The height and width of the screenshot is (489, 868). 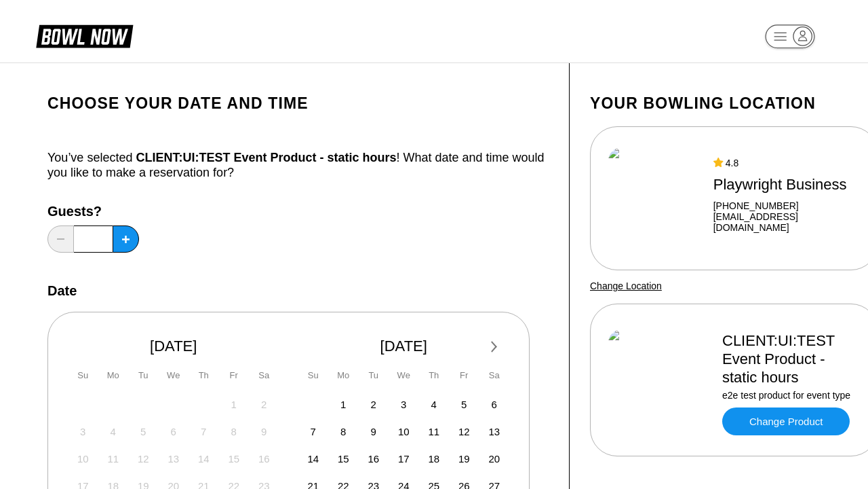 I want to click on img: Playwright Business, so click(x=655, y=198).